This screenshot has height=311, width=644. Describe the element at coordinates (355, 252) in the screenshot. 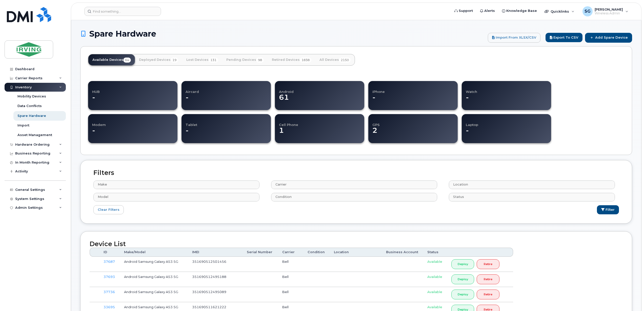

I see `th: Location` at that location.